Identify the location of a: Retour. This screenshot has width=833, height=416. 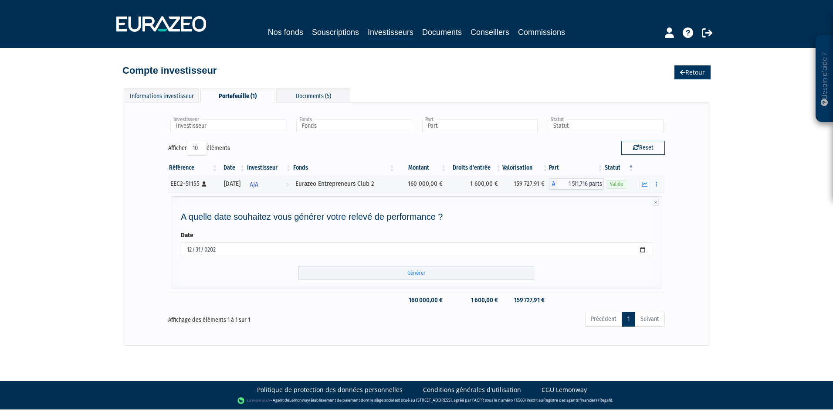
(692, 72).